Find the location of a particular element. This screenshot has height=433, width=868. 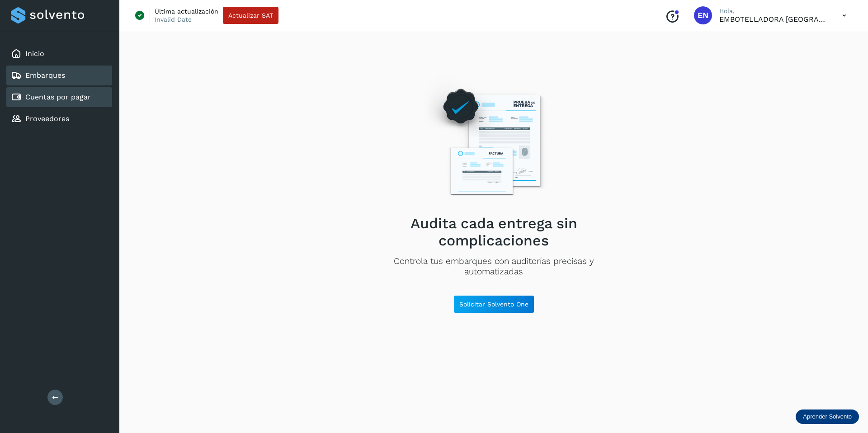

a: Proveedores is located at coordinates (47, 119).